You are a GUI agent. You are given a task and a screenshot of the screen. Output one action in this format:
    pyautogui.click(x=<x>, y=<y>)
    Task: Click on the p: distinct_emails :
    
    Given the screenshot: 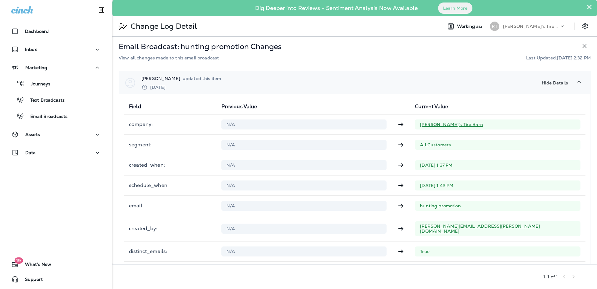 What is the action you would take?
    pyautogui.click(x=170, y=251)
    